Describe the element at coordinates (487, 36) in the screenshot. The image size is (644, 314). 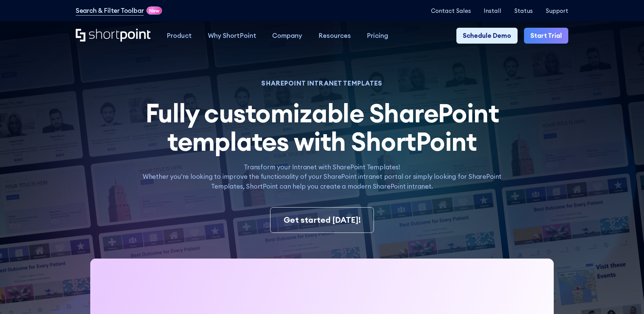
I see `a: Schedule Demo` at that location.